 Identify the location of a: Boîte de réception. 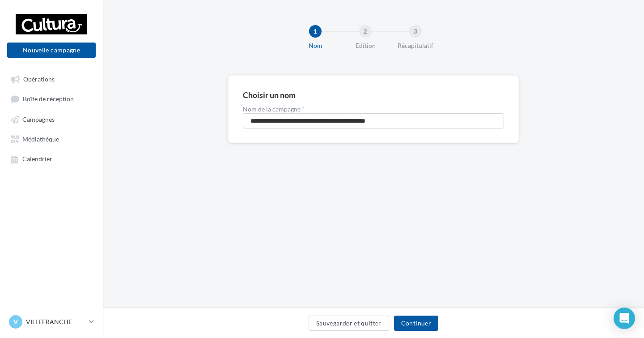
(51, 98).